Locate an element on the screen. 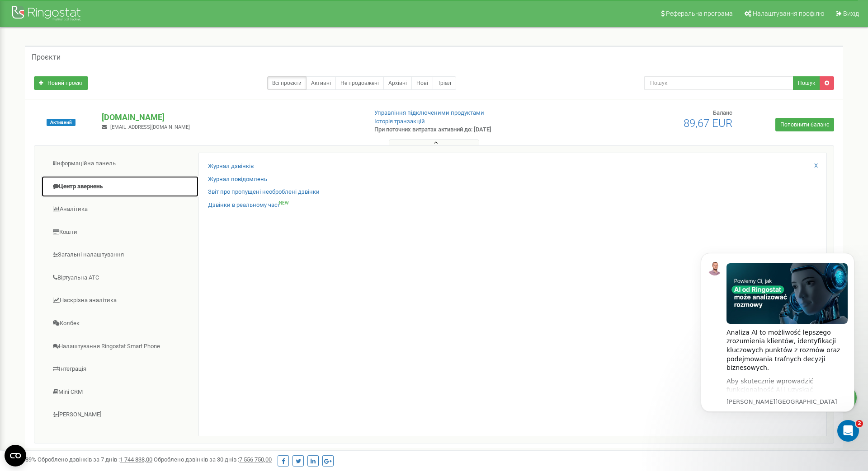 The width and height of the screenshot is (868, 471). div: message notification from Oleksandr, Teraz. Analiza AI to możliwość lepszego zrozumienia klientów... is located at coordinates (90, 93).